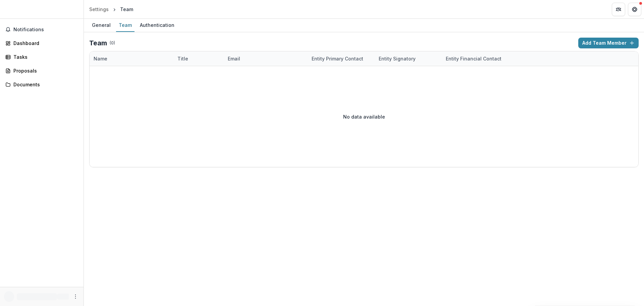  I want to click on a: Authentication, so click(157, 25).